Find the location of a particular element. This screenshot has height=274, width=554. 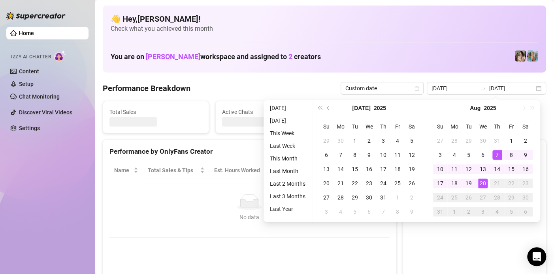

div: Est. Hours Worked is located at coordinates (240, 171).